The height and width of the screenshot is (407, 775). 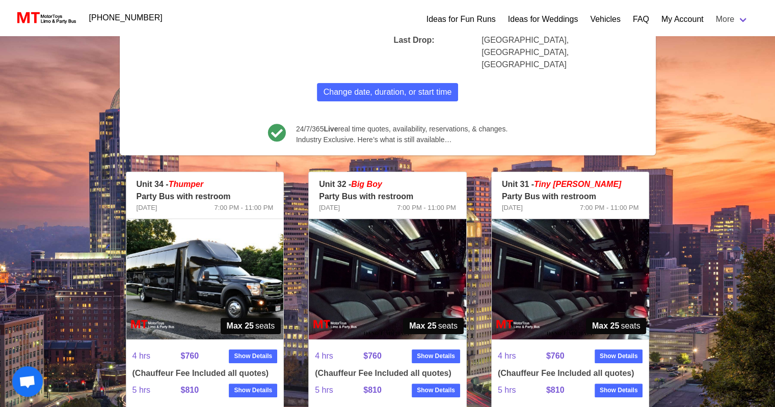 What do you see at coordinates (401, 140) in the screenshot?
I see `span: Industry Exclusive. Here’s what is still available…` at bounding box center [401, 140].